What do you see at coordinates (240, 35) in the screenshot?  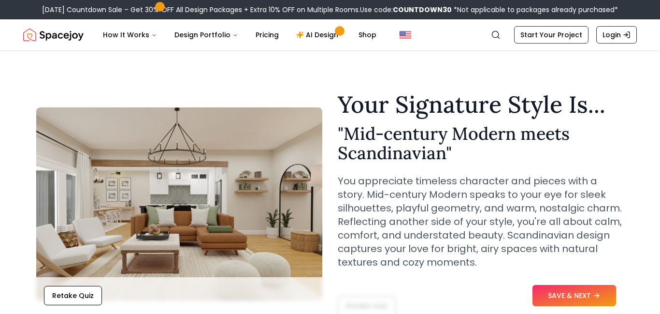 I see `nav: Main` at bounding box center [240, 35].